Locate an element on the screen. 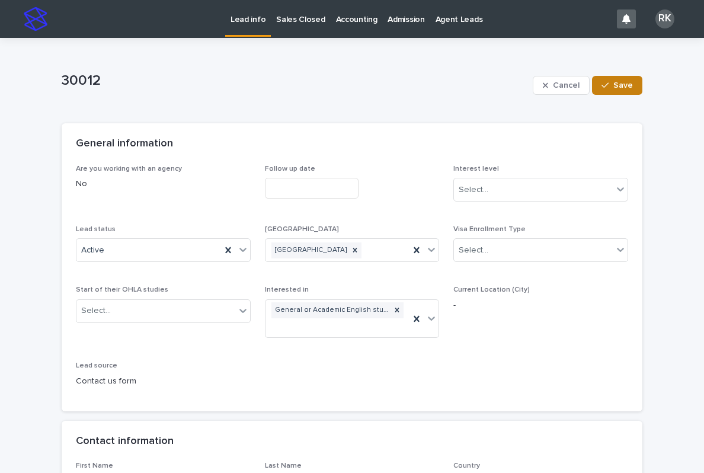  span: Active is located at coordinates (92, 250).